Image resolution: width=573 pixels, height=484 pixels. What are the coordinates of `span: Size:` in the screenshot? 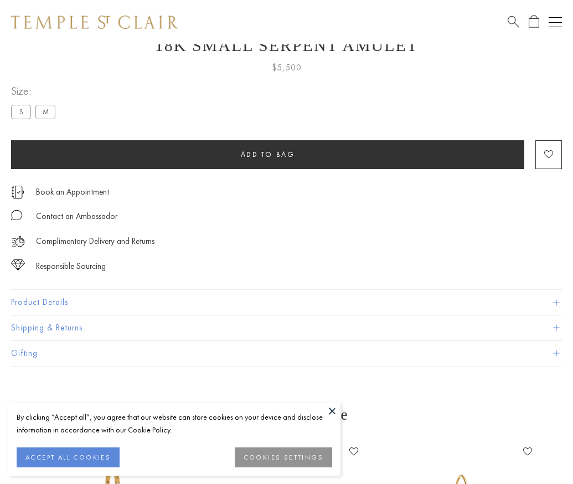 It's located at (35, 91).